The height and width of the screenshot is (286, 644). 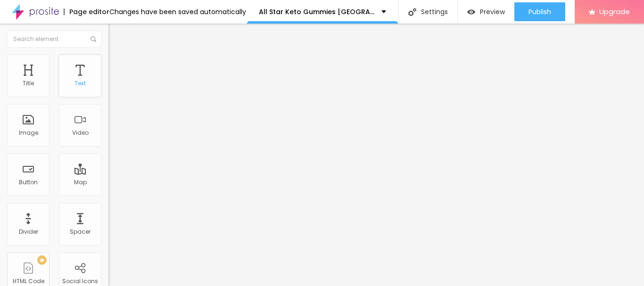 I want to click on div: Title, so click(x=28, y=83).